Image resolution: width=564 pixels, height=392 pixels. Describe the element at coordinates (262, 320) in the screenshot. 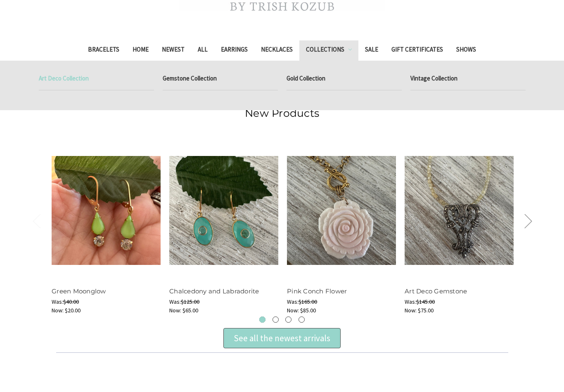

I see `button: 1 of 3` at that location.